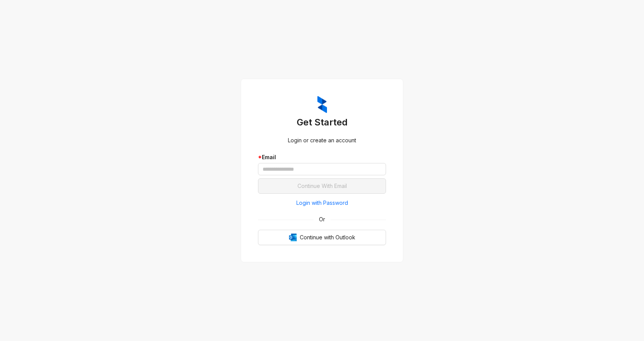 The image size is (644, 341). I want to click on div: Email, so click(322, 157).